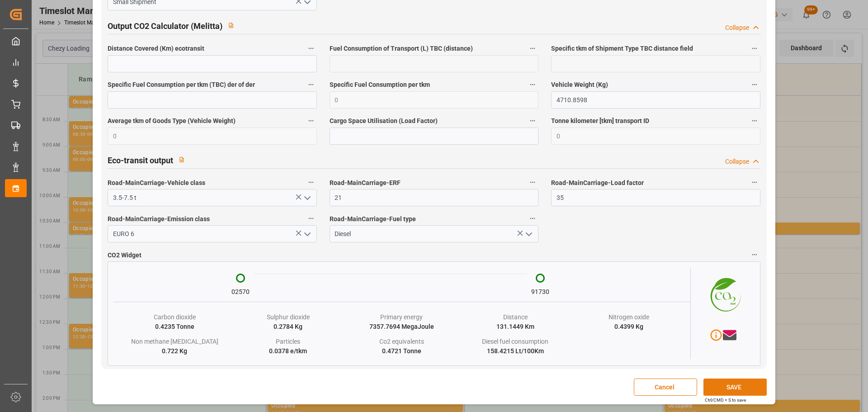 The height and width of the screenshot is (412, 868). Describe the element at coordinates (541, 291) in the screenshot. I see `div: 91730` at that location.